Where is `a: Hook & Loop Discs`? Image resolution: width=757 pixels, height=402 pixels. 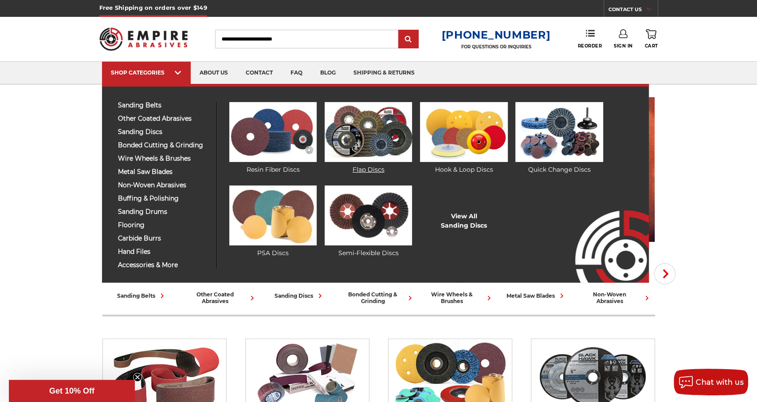 a: Hook & Loop Discs is located at coordinates (463, 138).